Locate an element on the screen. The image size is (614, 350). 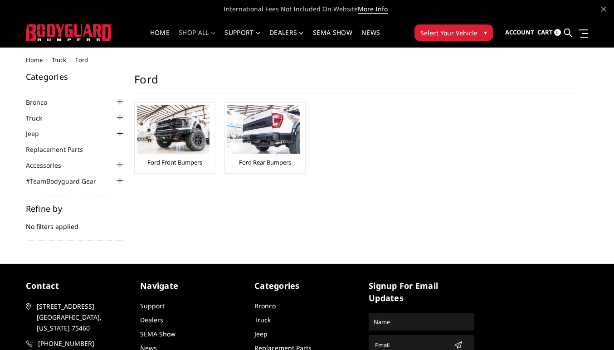
input: Name is located at coordinates (422, 322).